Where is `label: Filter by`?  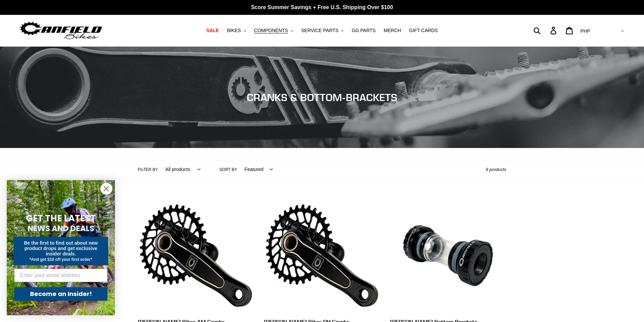 label: Filter by is located at coordinates (148, 170).